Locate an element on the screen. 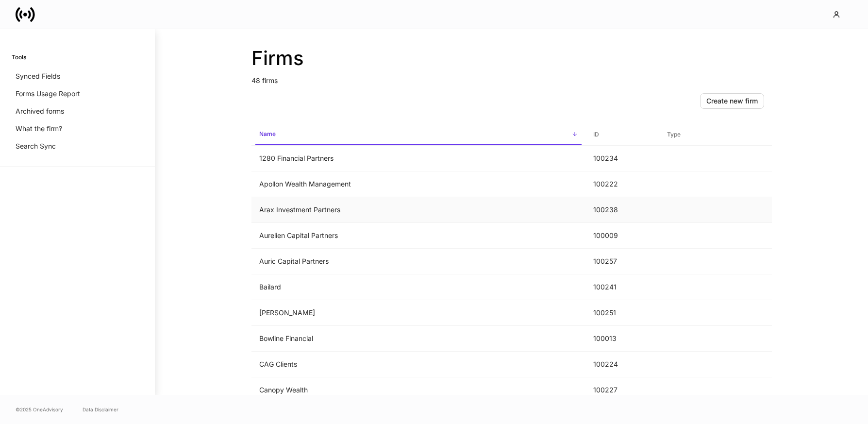 This screenshot has height=424, width=868. td: 100234 is located at coordinates (623, 158).